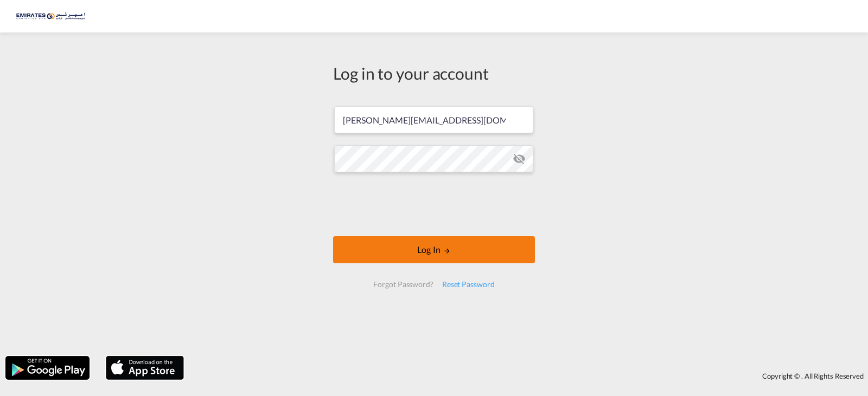 The image size is (868, 396). I want to click on div: Forgot Password?, so click(403, 285).